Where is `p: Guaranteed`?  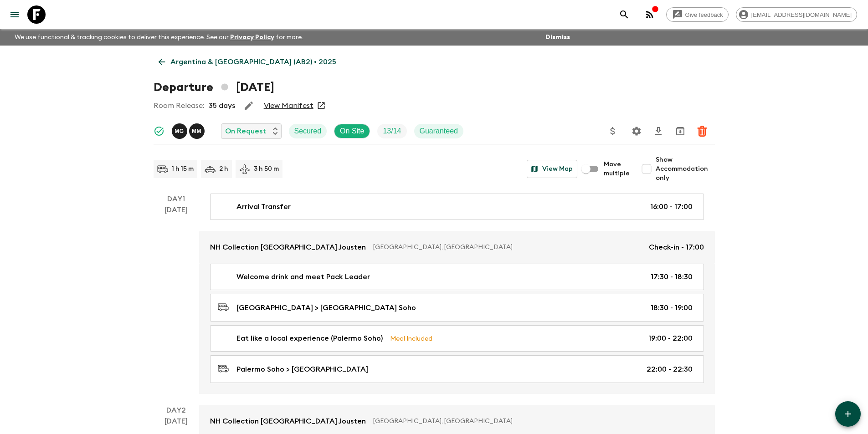
p: Guaranteed is located at coordinates (438, 131).